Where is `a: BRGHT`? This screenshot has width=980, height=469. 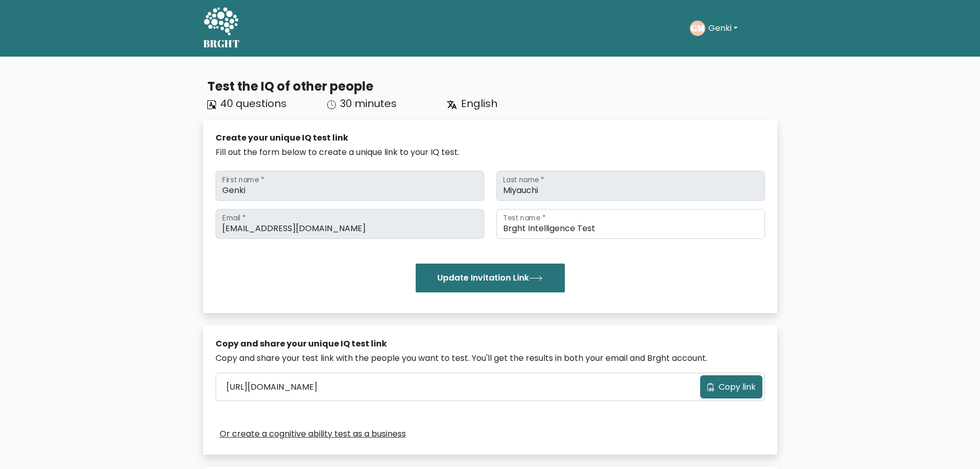
a: BRGHT is located at coordinates (222, 29).